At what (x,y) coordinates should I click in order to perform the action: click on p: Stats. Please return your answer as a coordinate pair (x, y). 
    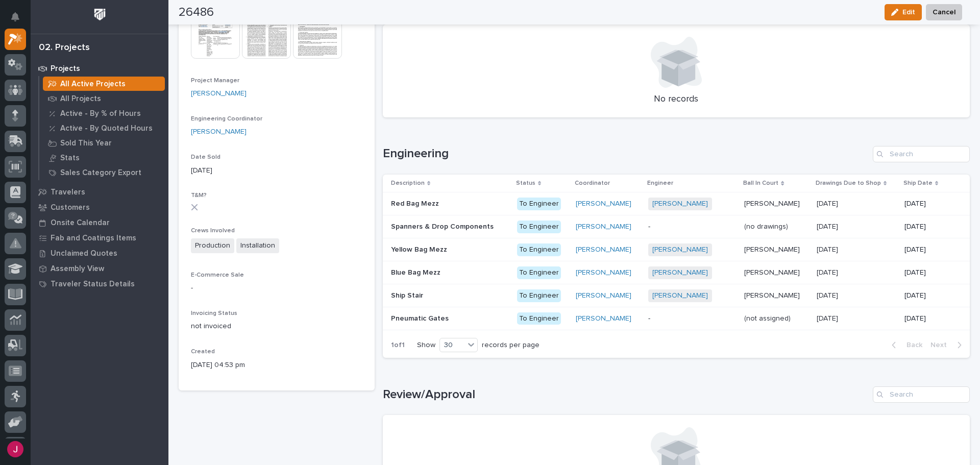
    Looking at the image, I should click on (70, 158).